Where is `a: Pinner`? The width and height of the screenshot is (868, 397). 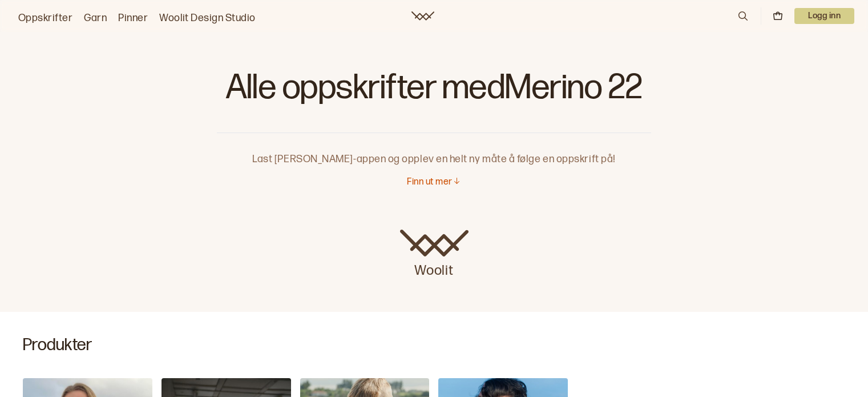
a: Pinner is located at coordinates (133, 18).